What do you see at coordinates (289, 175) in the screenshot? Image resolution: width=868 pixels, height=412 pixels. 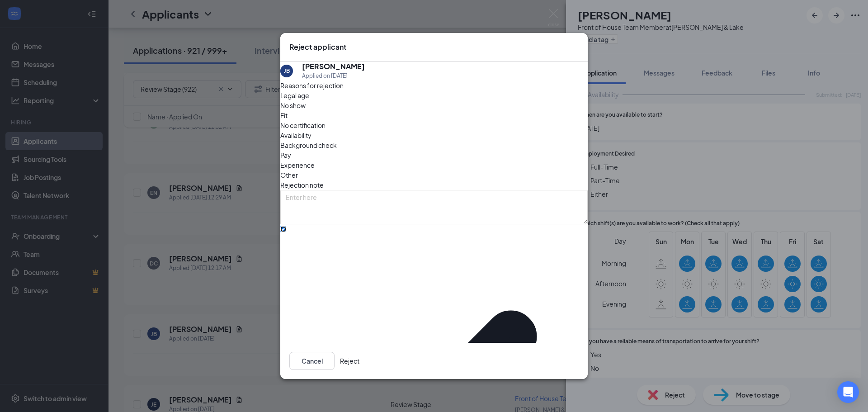 I see `span: Other` at bounding box center [289, 175].